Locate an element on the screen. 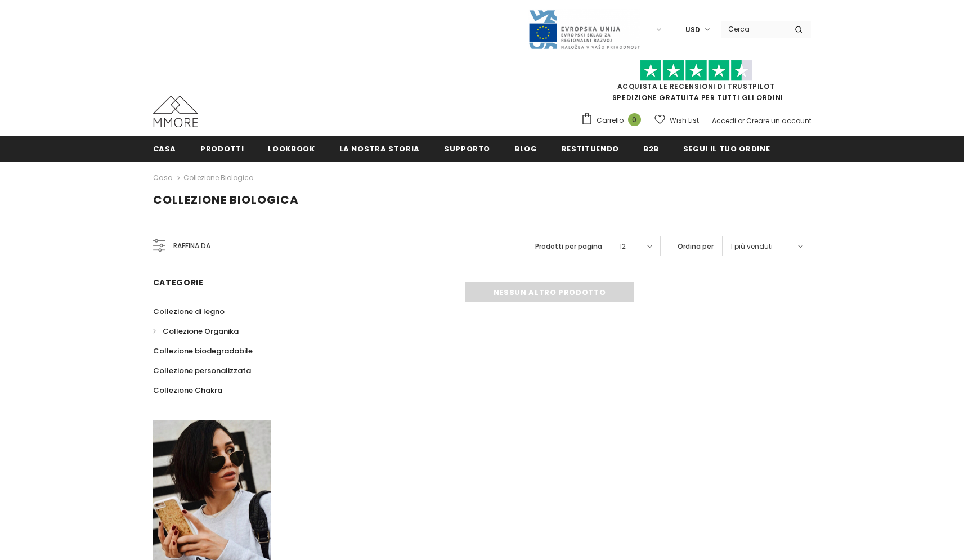  input: Search Site is located at coordinates (754, 29).